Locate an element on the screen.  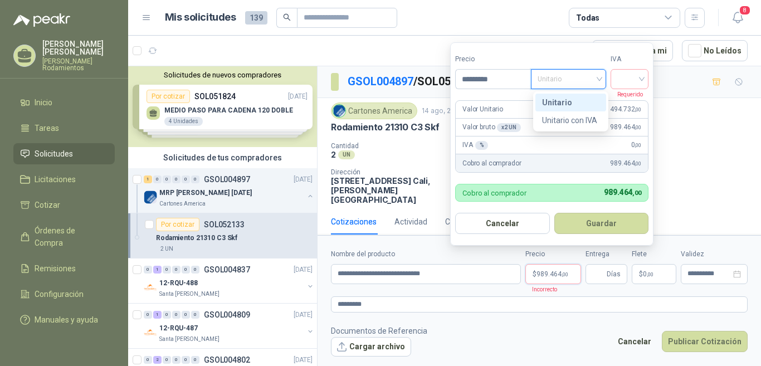
button: Publicar Cotización is located at coordinates (704, 341).